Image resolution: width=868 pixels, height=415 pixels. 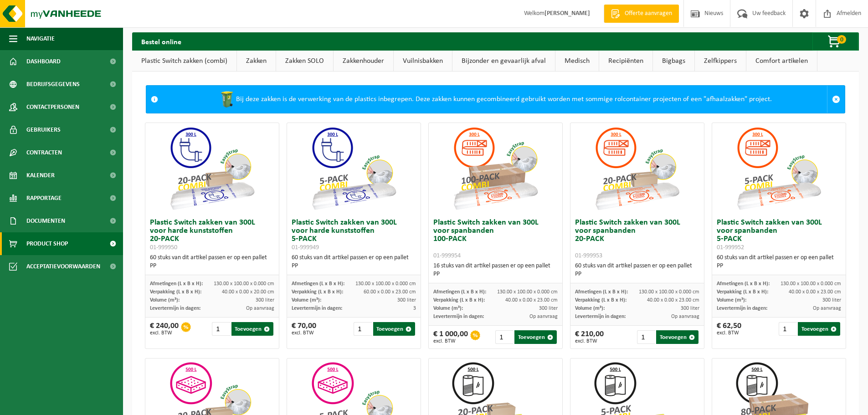 I want to click on div: € 70,00, so click(x=304, y=329).